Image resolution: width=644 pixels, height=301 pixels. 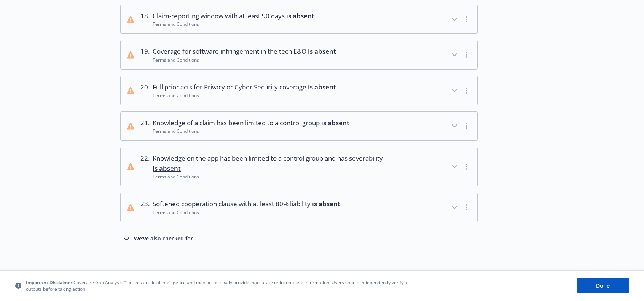 I want to click on span: Softened cooperation clause with at least 80% liability, so click(x=246, y=205).